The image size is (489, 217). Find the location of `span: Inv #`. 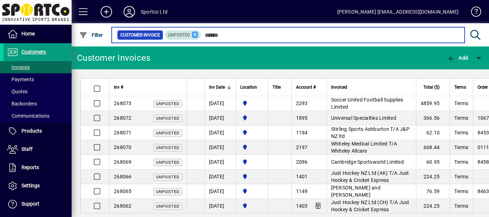

span: Inv # is located at coordinates (119, 87).